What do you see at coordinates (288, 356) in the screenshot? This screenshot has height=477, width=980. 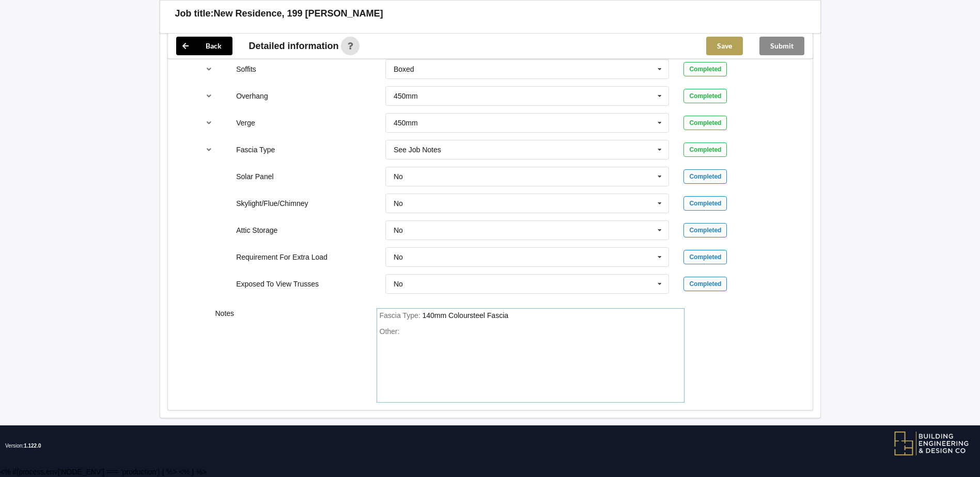 I see `div: Notes` at bounding box center [288, 356].